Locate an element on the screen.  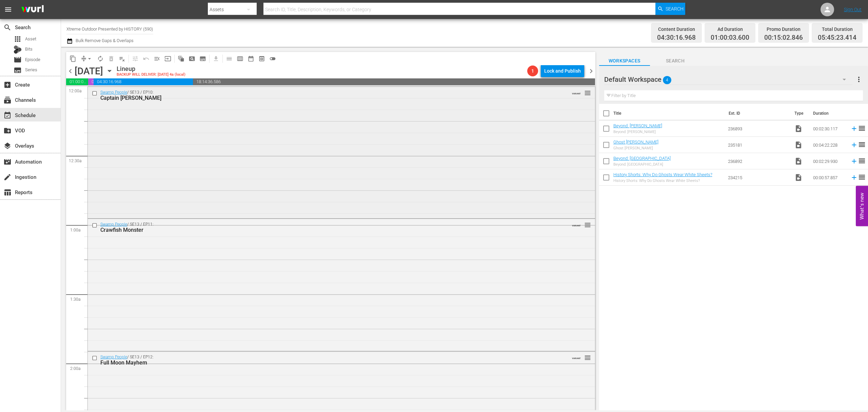
span: arrow_drop_down is located at coordinates (90, 58).